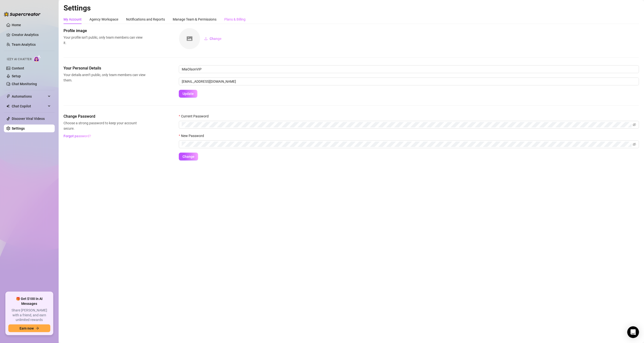 The width and height of the screenshot is (644, 343). Describe the element at coordinates (633, 332) in the screenshot. I see `div: Open Intercom Messenger` at that location.